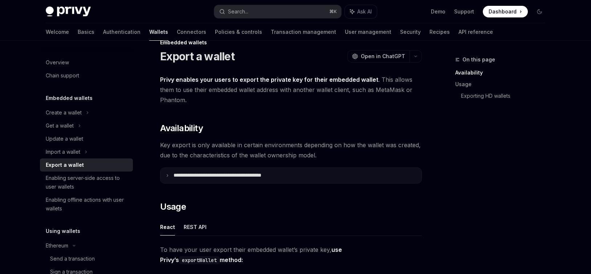 This screenshot has width=591, height=274. Describe the element at coordinates (439, 32) in the screenshot. I see `a: Recipes` at that location.